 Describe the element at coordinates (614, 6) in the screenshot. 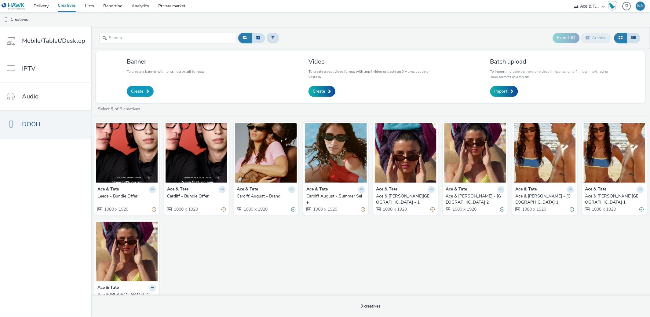

I see `a: Hawk Academy` at that location.